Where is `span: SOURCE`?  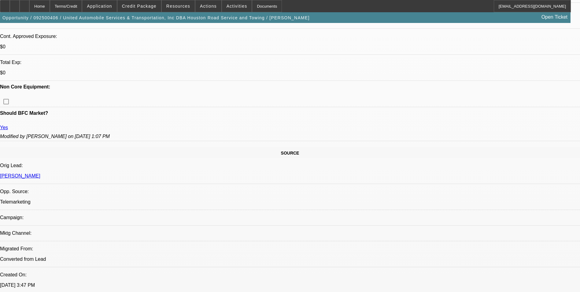 span: SOURCE is located at coordinates (290, 153).